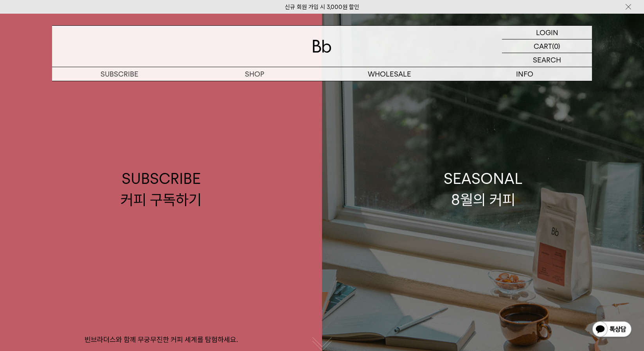 Image resolution: width=644 pixels, height=351 pixels. Describe the element at coordinates (556, 46) in the screenshot. I see `p: (0)` at that location.